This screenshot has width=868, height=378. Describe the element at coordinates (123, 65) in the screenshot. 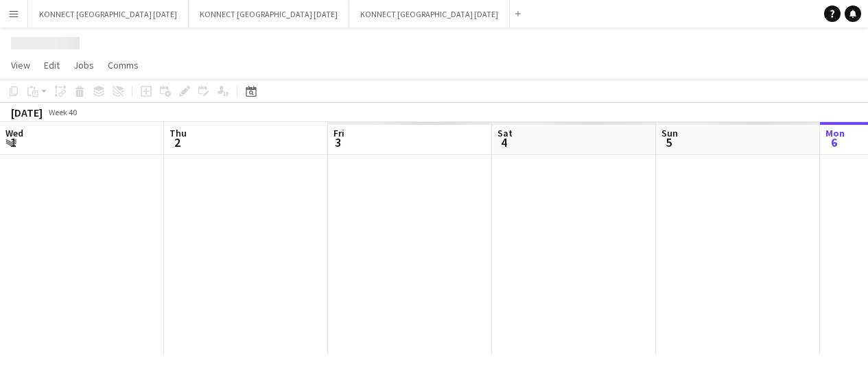

I see `a: Comms` at that location.